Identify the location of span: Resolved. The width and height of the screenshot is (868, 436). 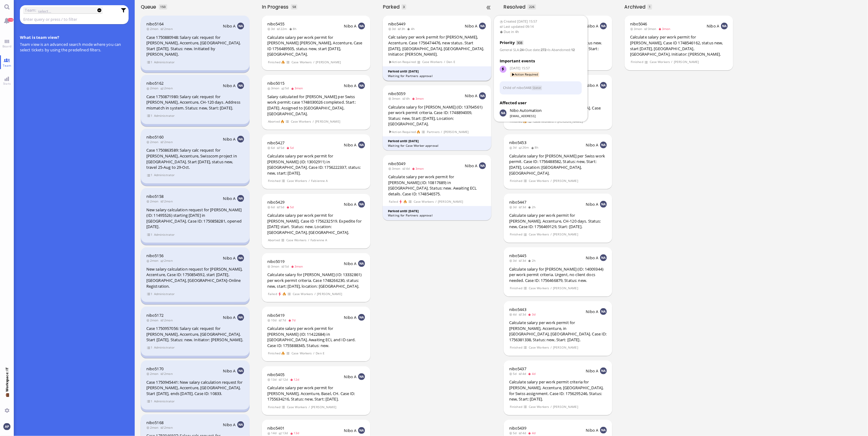
(516, 7).